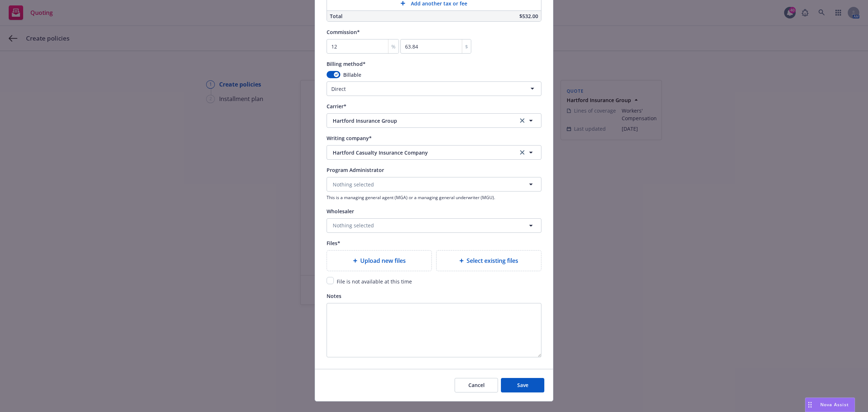 This screenshot has width=868, height=412. I want to click on span: Program Administrator, so click(355, 170).